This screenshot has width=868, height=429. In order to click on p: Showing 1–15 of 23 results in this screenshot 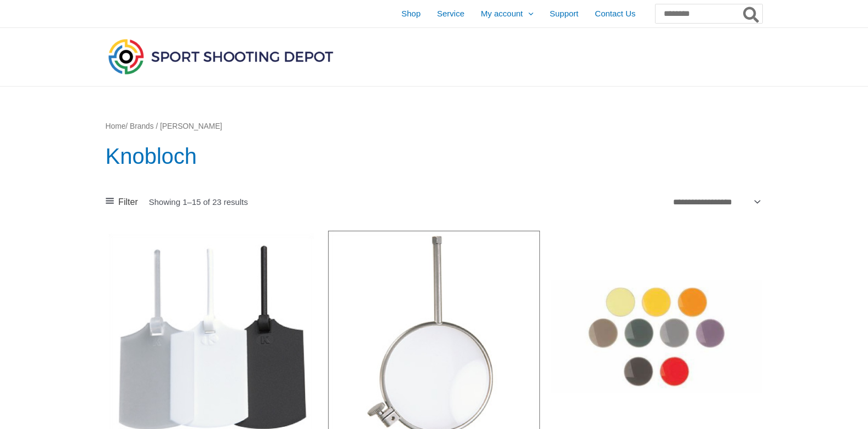, I will do `click(198, 201)`.